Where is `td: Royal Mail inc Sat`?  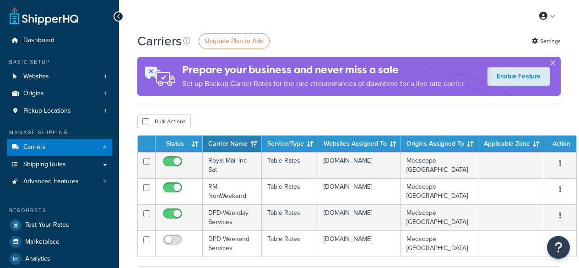
td: Royal Mail inc Sat is located at coordinates (232, 165).